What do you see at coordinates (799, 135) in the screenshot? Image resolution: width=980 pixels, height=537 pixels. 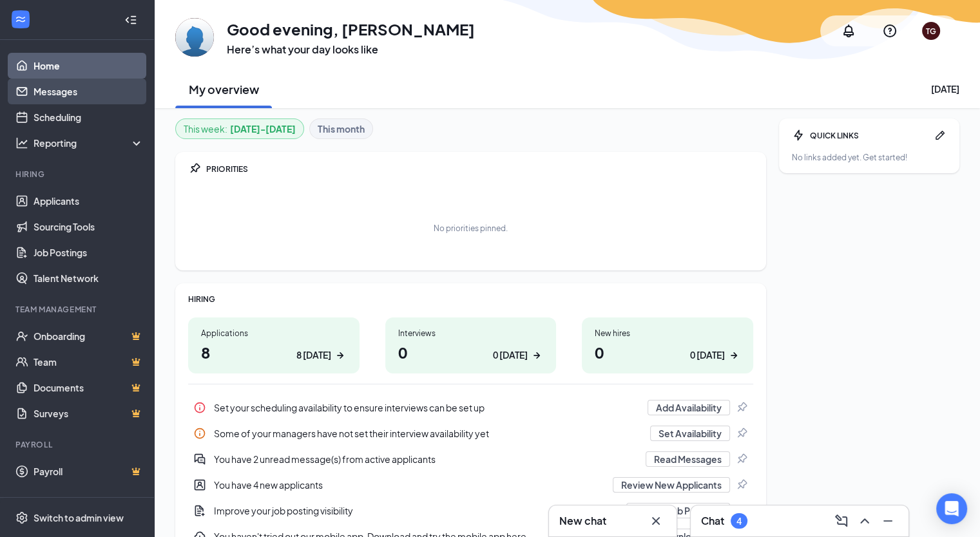 I see `svg: Bolt` at bounding box center [799, 135].